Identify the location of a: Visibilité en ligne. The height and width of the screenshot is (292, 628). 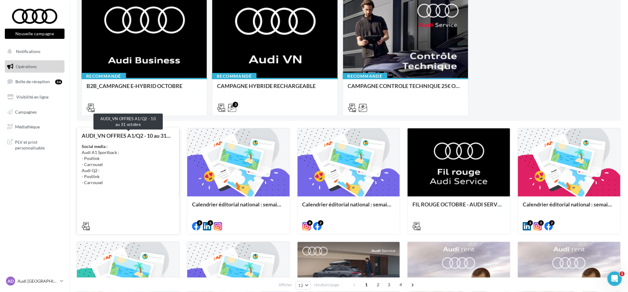
(35, 97).